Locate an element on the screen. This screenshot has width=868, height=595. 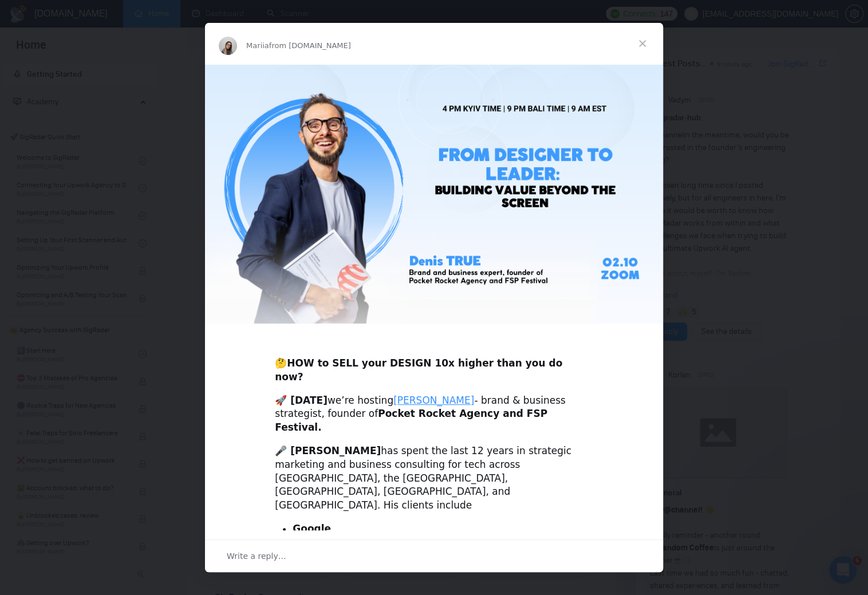
span: Write a reply… is located at coordinates (257, 556).